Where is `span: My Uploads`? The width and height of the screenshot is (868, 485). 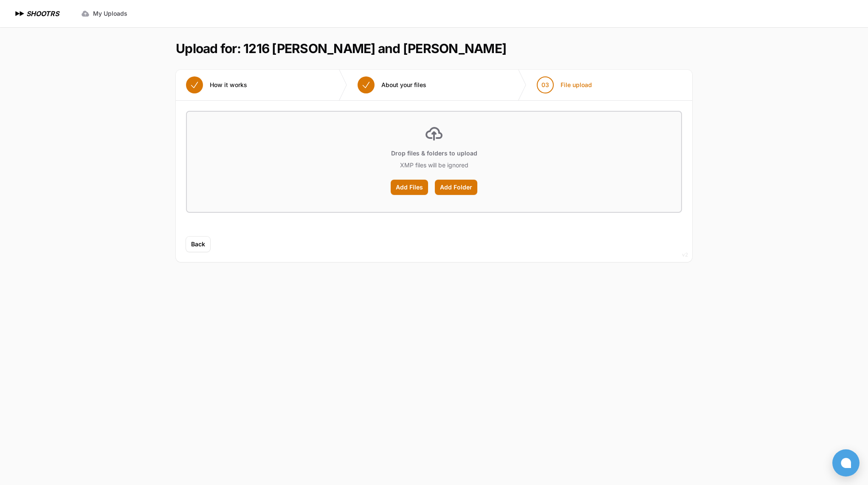 span: My Uploads is located at coordinates (110, 14).